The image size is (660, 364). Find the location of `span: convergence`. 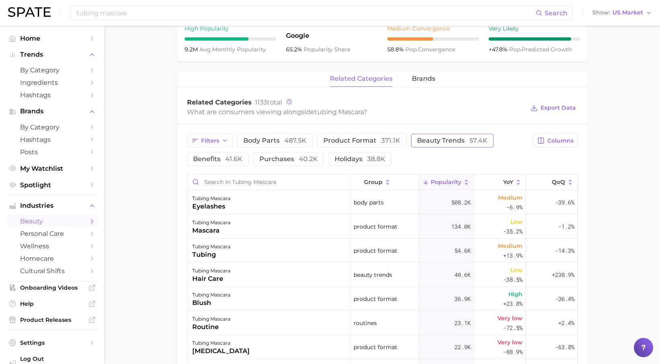

span: convergence is located at coordinates (430, 49).